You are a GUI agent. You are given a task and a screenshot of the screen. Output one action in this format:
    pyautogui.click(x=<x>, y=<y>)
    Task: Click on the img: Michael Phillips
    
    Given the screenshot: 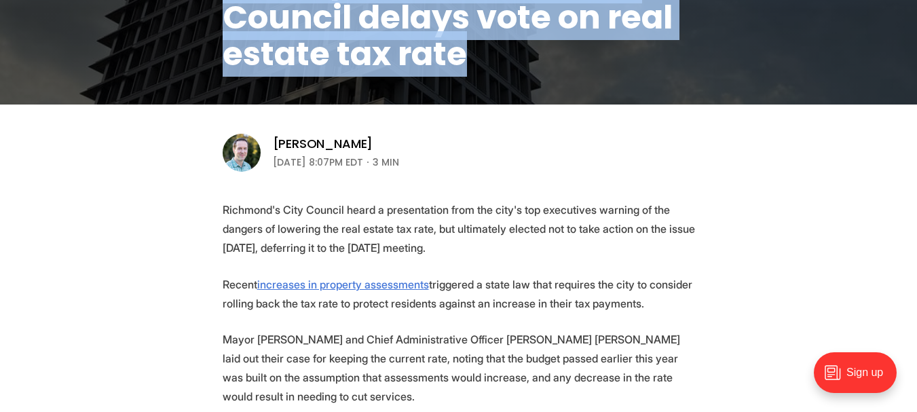 What is the action you would take?
    pyautogui.click(x=242, y=153)
    